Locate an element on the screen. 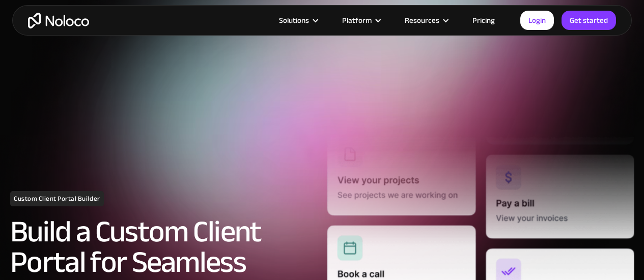 The height and width of the screenshot is (280, 644). a: Get started is located at coordinates (589, 21).